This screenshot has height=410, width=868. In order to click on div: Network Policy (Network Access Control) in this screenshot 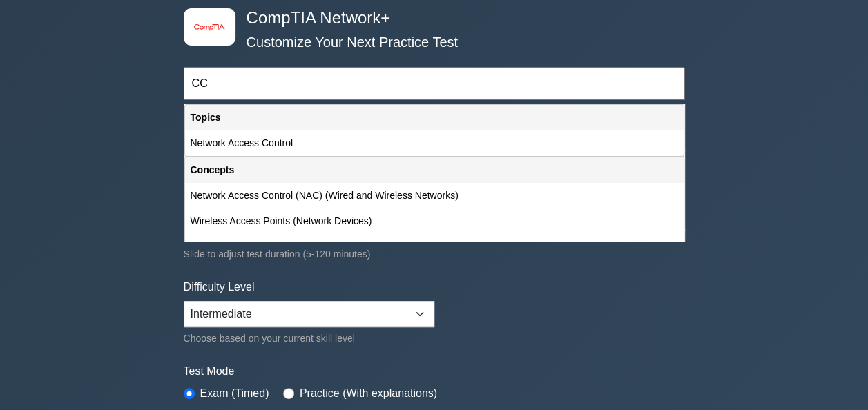, I will do `click(434, 246)`.